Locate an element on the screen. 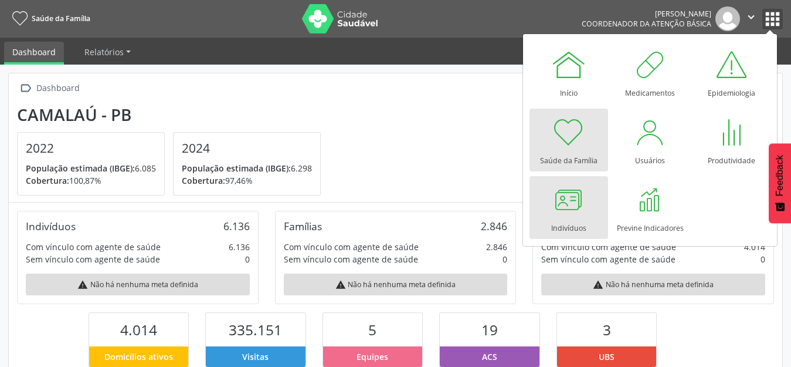 This screenshot has height=367, width=791. span: UBS is located at coordinates (607, 356).